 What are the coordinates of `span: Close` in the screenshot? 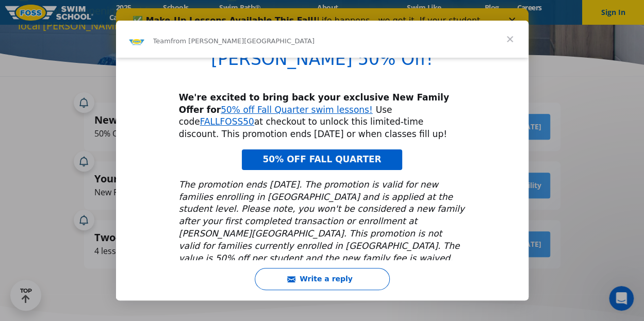 It's located at (510, 39).